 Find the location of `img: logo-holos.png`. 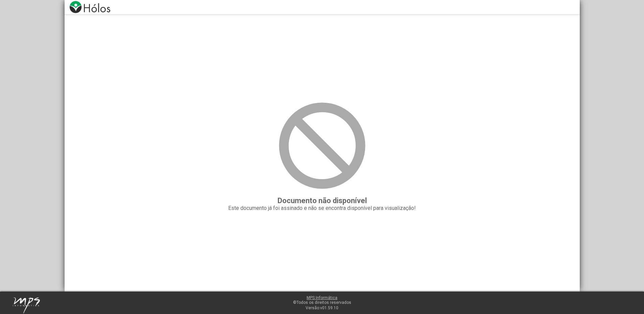

img: logo-holos.png is located at coordinates (90, 7).